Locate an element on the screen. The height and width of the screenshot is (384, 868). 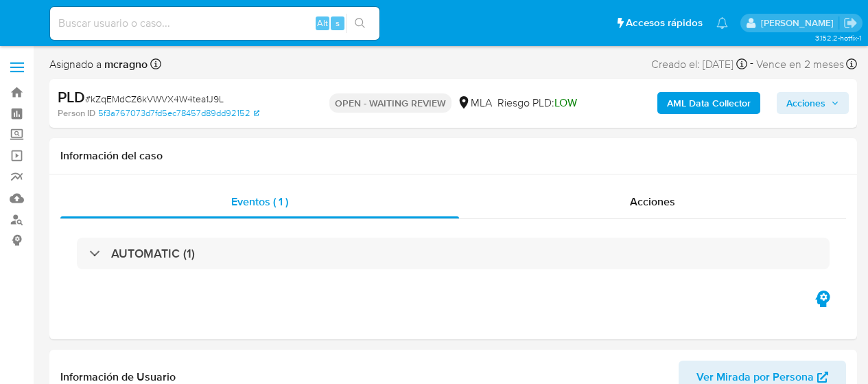
a: Notificaciones is located at coordinates (722, 22).